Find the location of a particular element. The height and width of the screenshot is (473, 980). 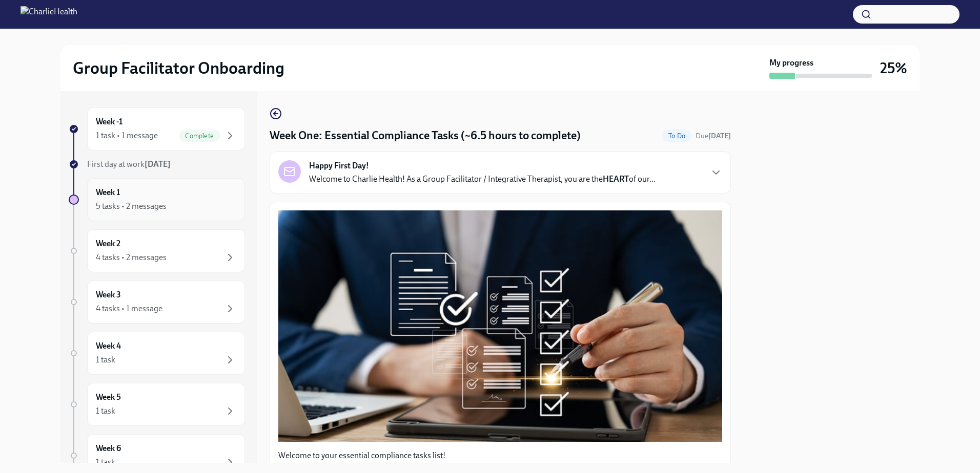

h4: Week One: Essential Compliance Tasks (~6.5 hours to complete) is located at coordinates (425, 136).